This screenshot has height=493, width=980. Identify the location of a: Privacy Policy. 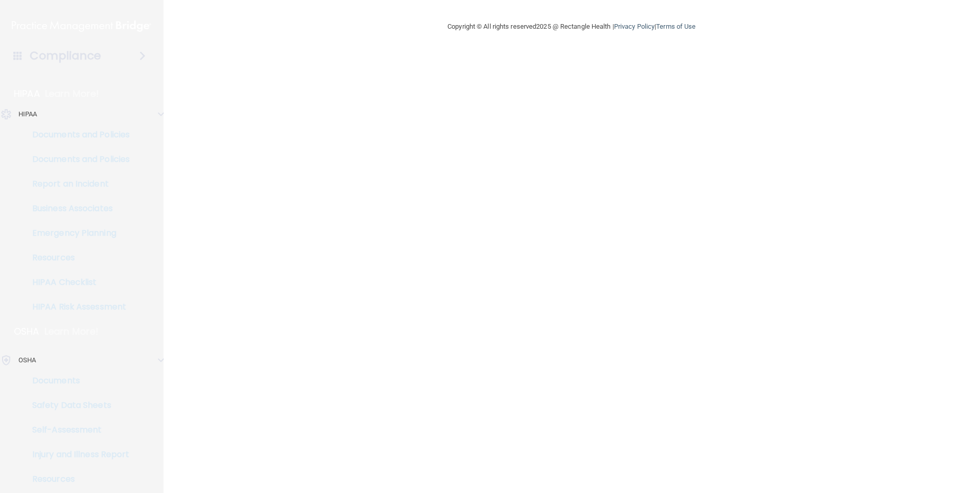
(634, 26).